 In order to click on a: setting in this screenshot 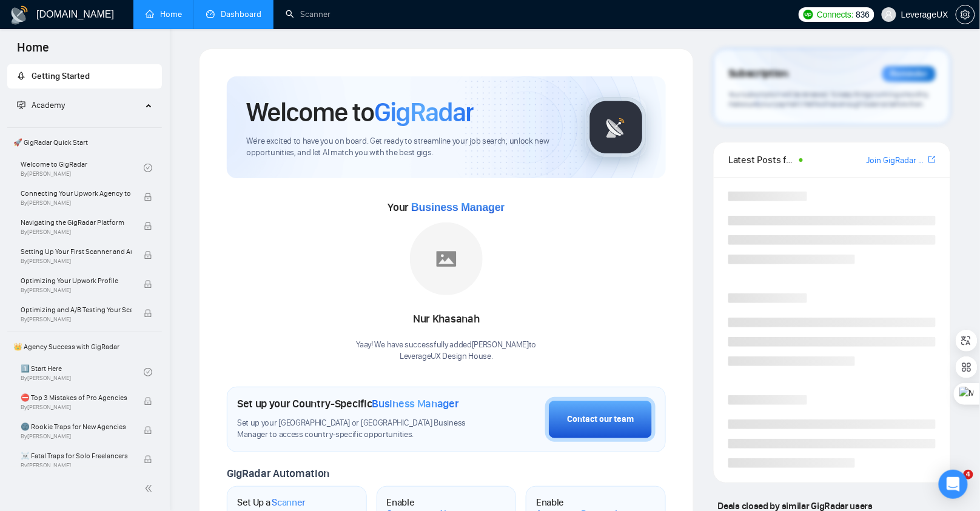, I will do `click(965, 15)`.